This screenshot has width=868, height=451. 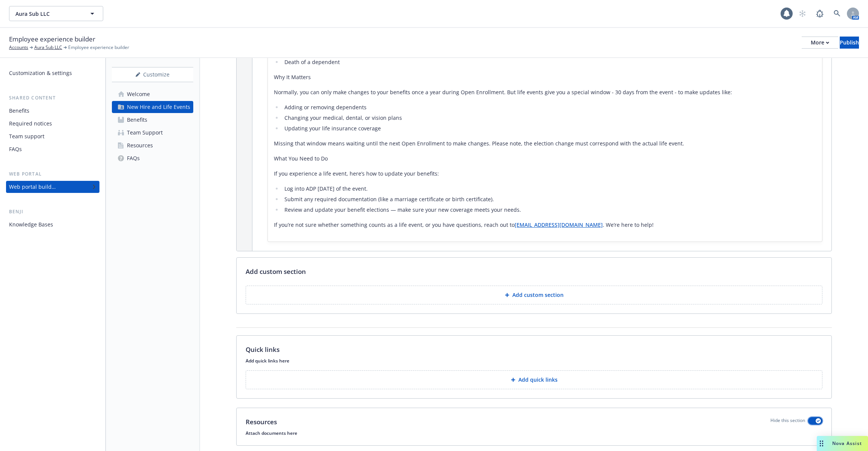 I want to click on button: More, so click(x=820, y=42).